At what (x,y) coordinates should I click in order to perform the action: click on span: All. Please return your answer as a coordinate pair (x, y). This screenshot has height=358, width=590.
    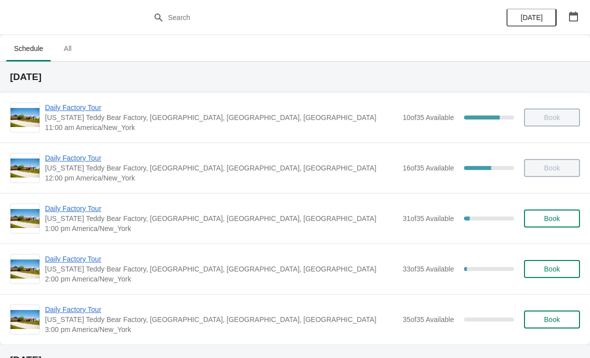
    Looking at the image, I should click on (68, 49).